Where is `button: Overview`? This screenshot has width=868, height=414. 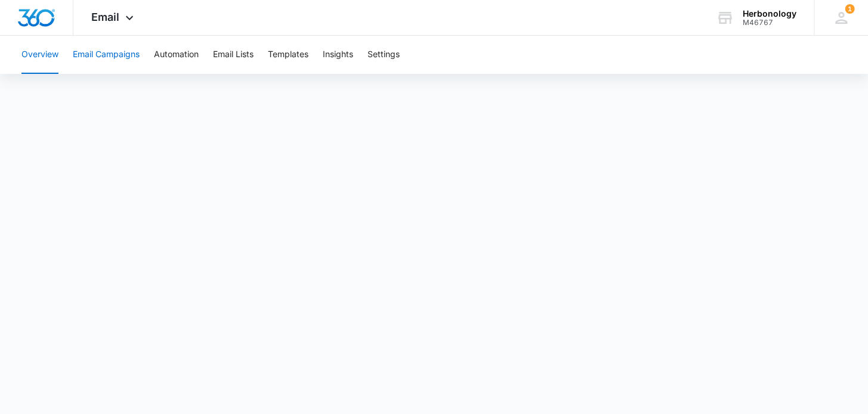
button: Overview is located at coordinates (40, 55).